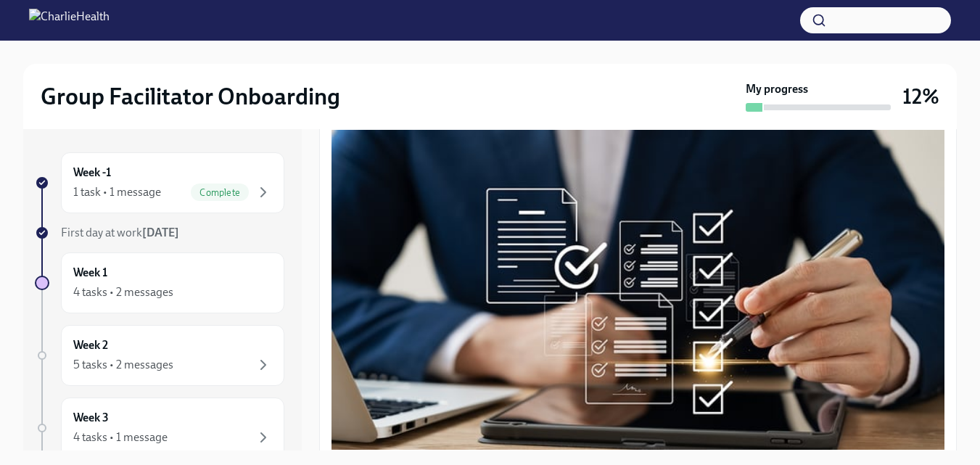 The width and height of the screenshot is (980, 465). Describe the element at coordinates (90, 418) in the screenshot. I see `h6: Week 3` at that location.